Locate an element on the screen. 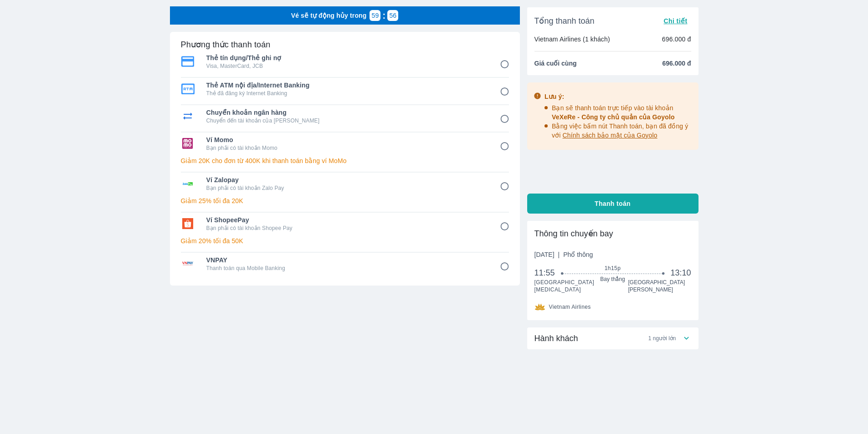 The image size is (868, 434). span: Chính sách bảo mật của Goyolo is located at coordinates (610, 135).